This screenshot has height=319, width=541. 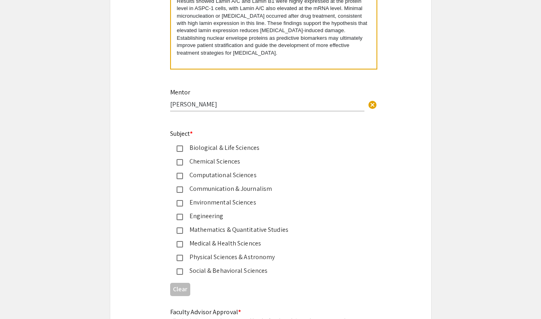 I want to click on mat-label: Faculty Advisor Approval, so click(x=206, y=312).